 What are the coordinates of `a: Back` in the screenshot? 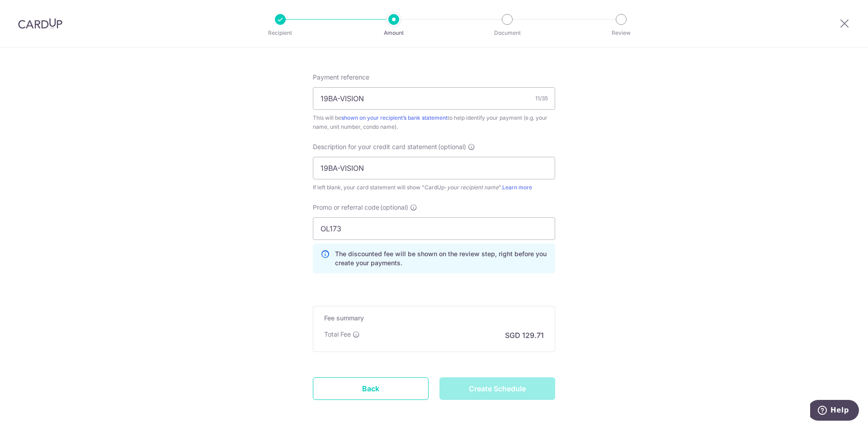 It's located at (371, 388).